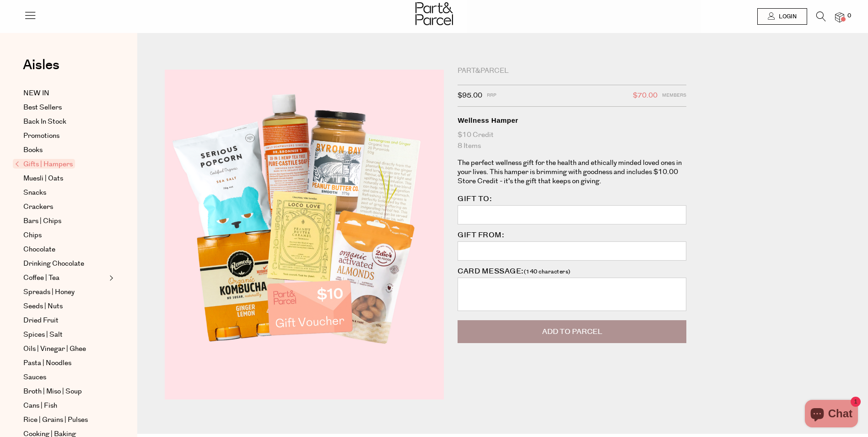 The image size is (868, 437). Describe the element at coordinates (514, 271) in the screenshot. I see `label: CARD MESSAGE:` at that location.